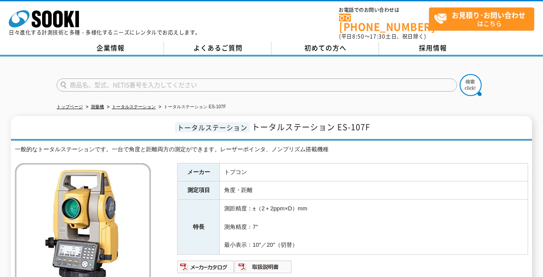 The width and height of the screenshot is (543, 277). Describe the element at coordinates (374, 227) in the screenshot. I see `td: 測距精度：±（2＋2ppm×D）mm 測角精度：7″ 最小表示：10″／20″（切替）` at that location.